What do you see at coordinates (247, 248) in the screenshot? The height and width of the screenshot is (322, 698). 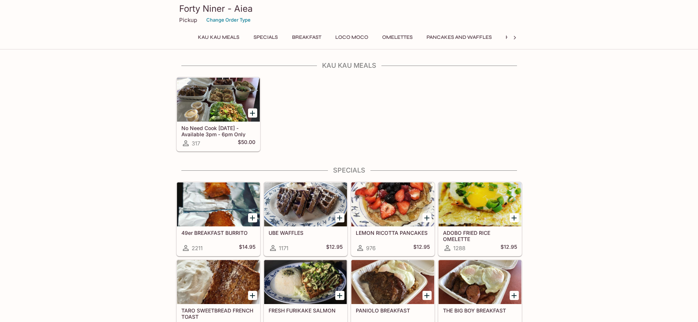 I see `h5: $14.95` at bounding box center [247, 248].